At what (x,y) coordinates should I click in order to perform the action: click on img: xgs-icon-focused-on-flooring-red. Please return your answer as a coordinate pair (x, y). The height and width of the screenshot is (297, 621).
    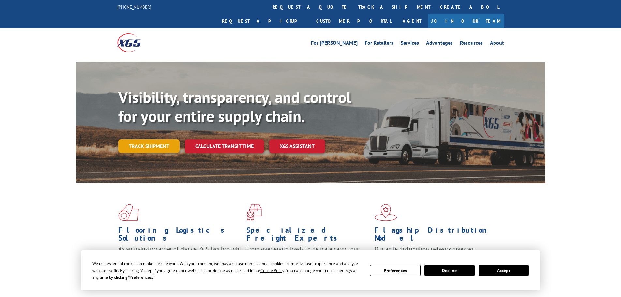
    Looking at the image, I should click on (254, 212).